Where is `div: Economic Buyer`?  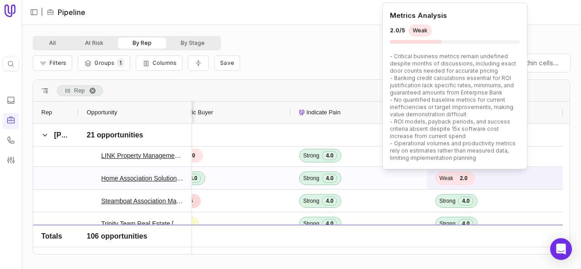
div: Economic Buyer is located at coordinates (223, 113).